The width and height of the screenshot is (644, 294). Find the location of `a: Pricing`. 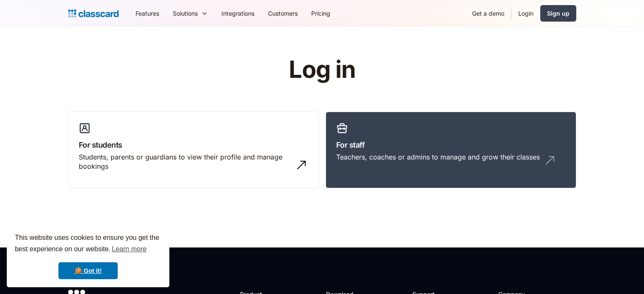

a: Pricing is located at coordinates (321, 13).